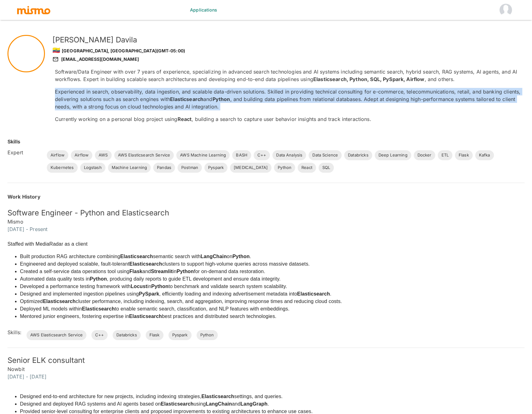  I want to click on li: Deployed ML models within to enable semantic search, classification, and NLP features with embedd..., so click(181, 309).